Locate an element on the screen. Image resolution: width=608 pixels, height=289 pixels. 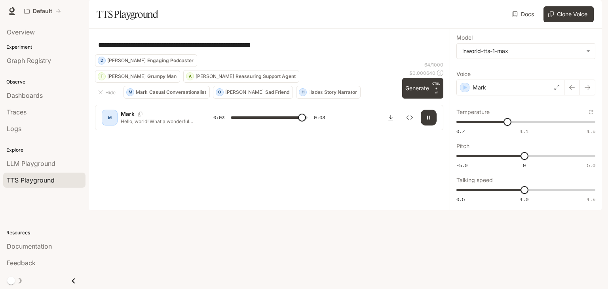
p: Sad Friend is located at coordinates (277, 92).